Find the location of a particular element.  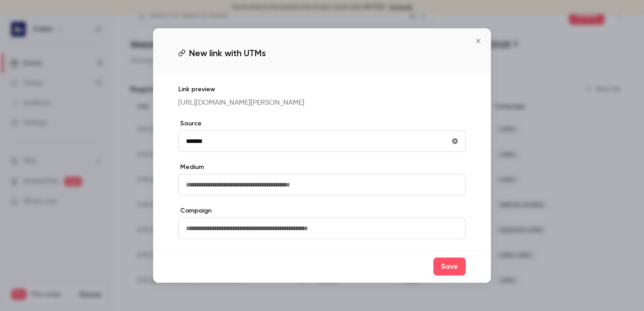

label: Medium is located at coordinates (322, 167).